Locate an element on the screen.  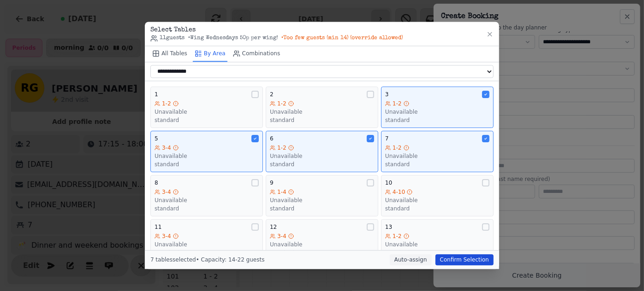
span: 11 is located at coordinates (158, 227).